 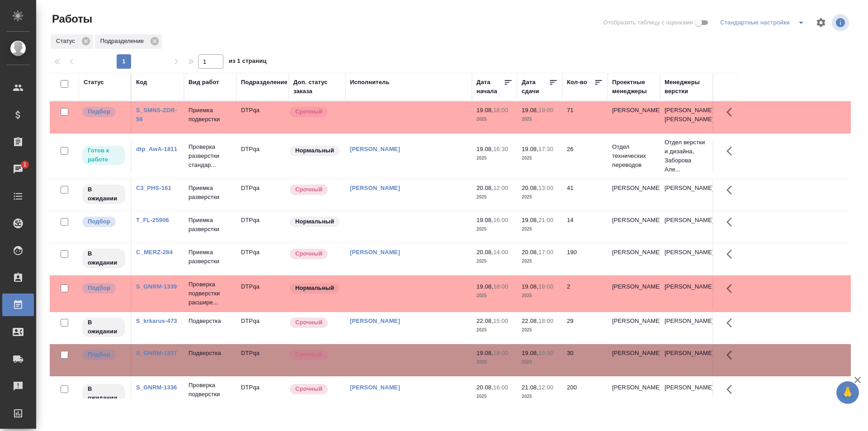 I want to click on p: 19:00, so click(x=546, y=287).